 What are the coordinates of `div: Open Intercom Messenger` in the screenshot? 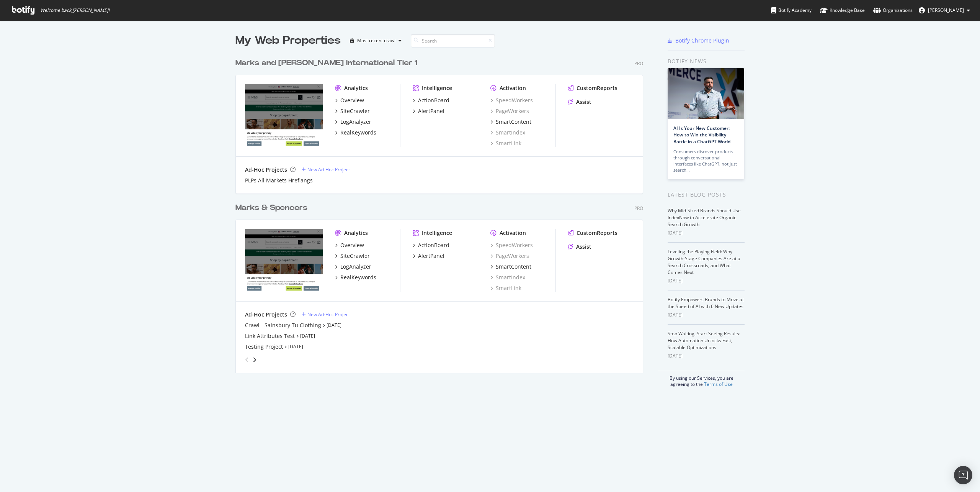 It's located at (962, 474).